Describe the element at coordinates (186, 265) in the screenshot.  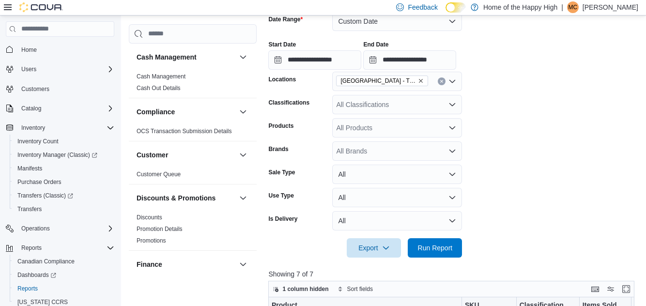
I see `button: Finance` at that location.